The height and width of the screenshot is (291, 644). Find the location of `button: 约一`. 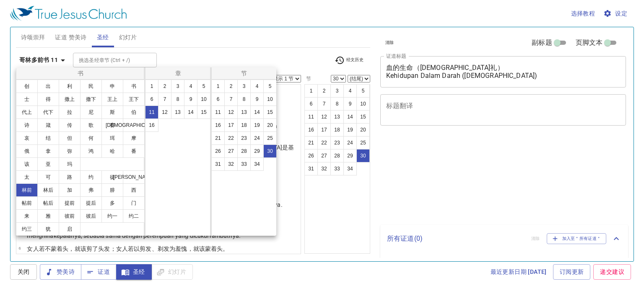

button: 约一 is located at coordinates (112, 216).